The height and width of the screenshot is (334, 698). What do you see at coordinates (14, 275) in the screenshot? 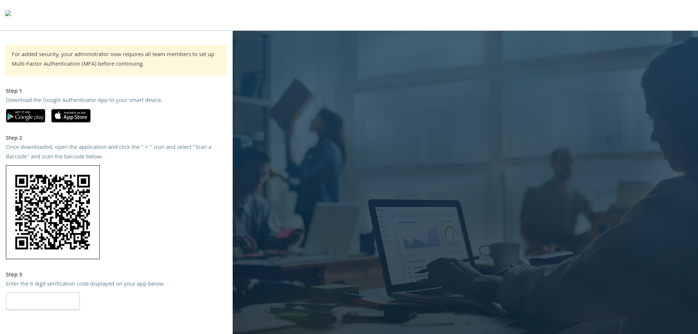
I see `strong: Step 3` at bounding box center [14, 275].